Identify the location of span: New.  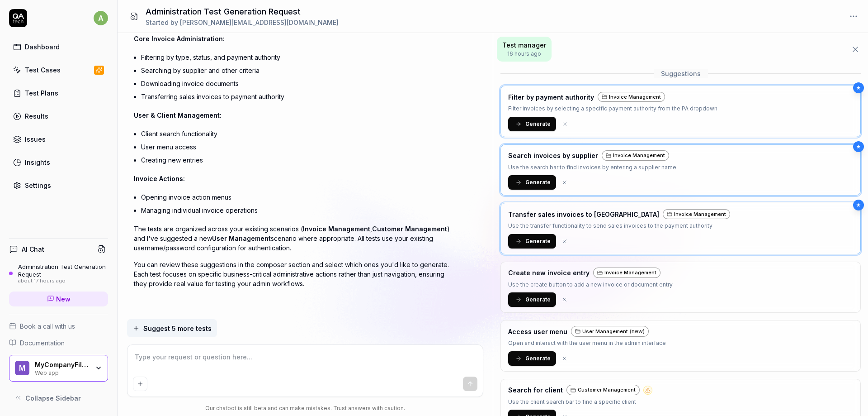
(63, 298).